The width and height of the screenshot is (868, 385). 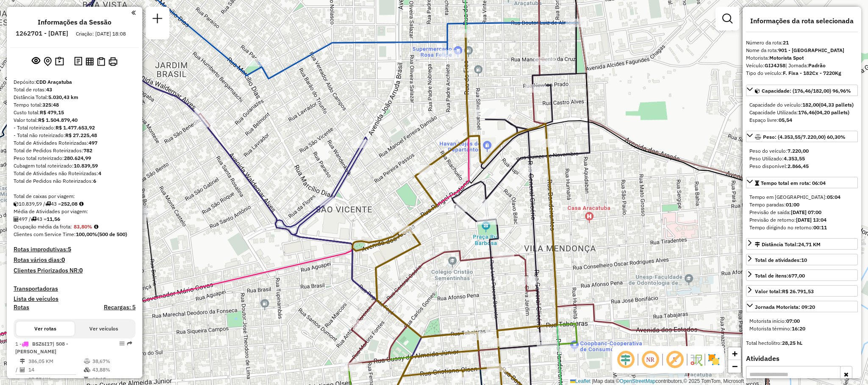 I want to click on strong: 83,80%, so click(x=83, y=226).